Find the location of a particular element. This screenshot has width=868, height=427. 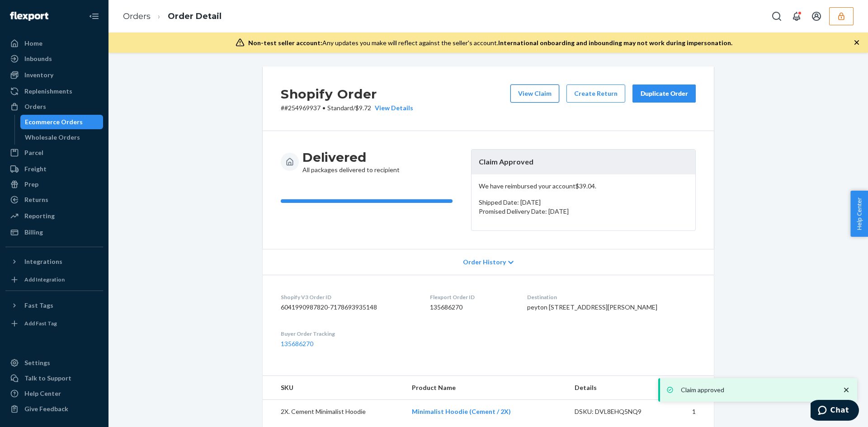

dt: Shopify V3 Order ID is located at coordinates (348, 297).